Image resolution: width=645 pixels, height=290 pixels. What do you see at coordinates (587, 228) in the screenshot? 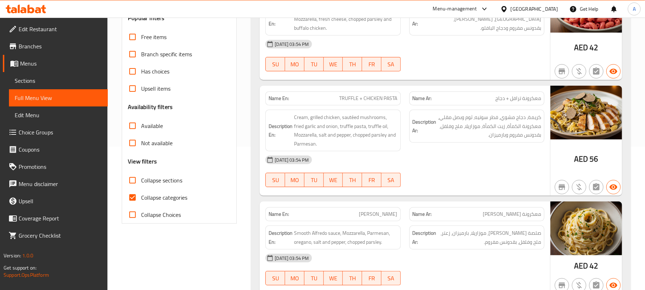
I see `img: mmw_638922440292436339` at bounding box center [587, 228].